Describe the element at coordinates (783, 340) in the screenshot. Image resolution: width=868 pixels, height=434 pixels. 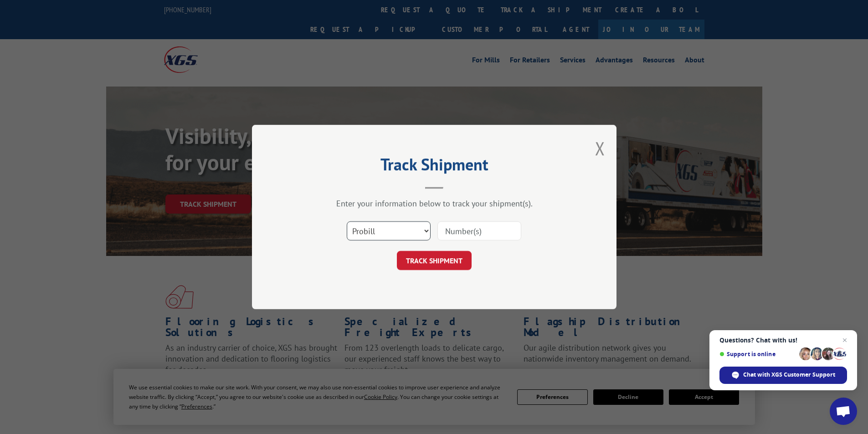
I see `span: Questions? Chat with us!` at that location.